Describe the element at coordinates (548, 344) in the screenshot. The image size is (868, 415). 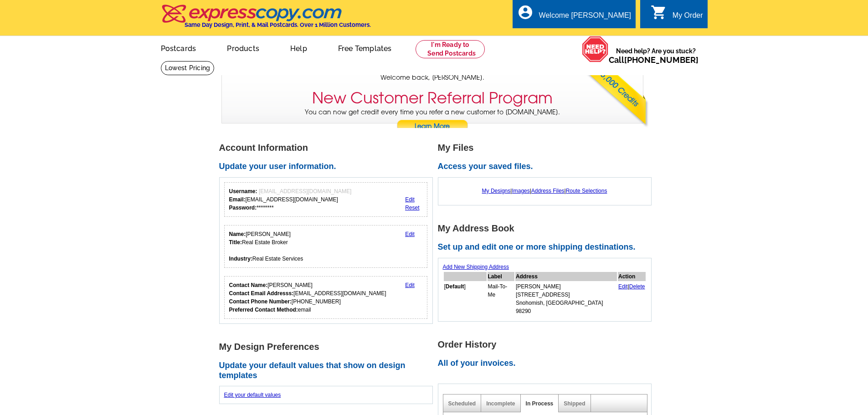
I see `h1: Order History` at that location.